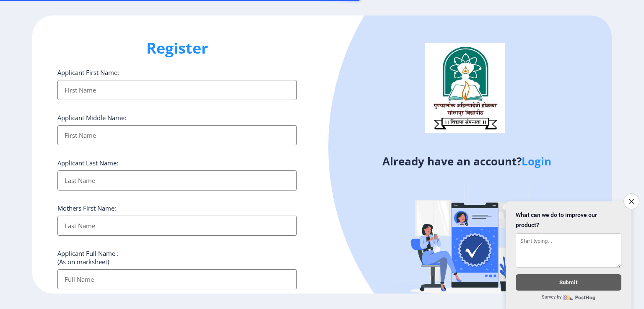 The image size is (644, 309). What do you see at coordinates (467, 161) in the screenshot?
I see `h4: Already have an account?` at bounding box center [467, 161].